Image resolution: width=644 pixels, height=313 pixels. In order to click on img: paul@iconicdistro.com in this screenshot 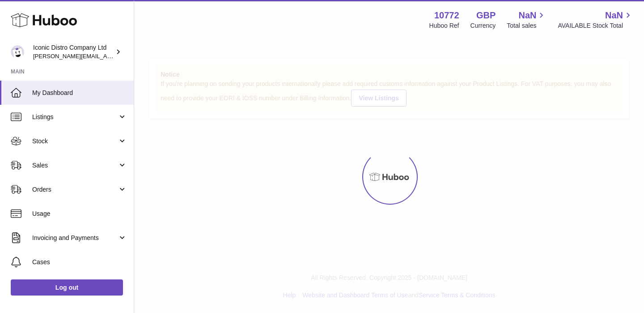, I will do `click(17, 52)`.